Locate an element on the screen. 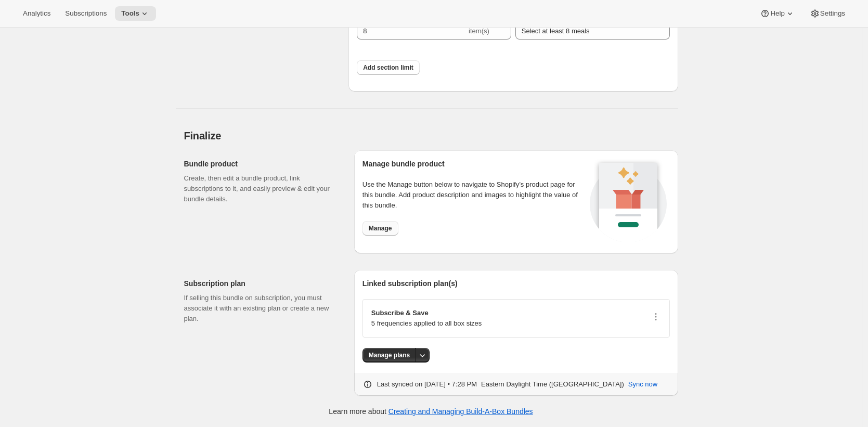 This screenshot has width=868, height=427. span: Manage plans is located at coordinates (389, 356).